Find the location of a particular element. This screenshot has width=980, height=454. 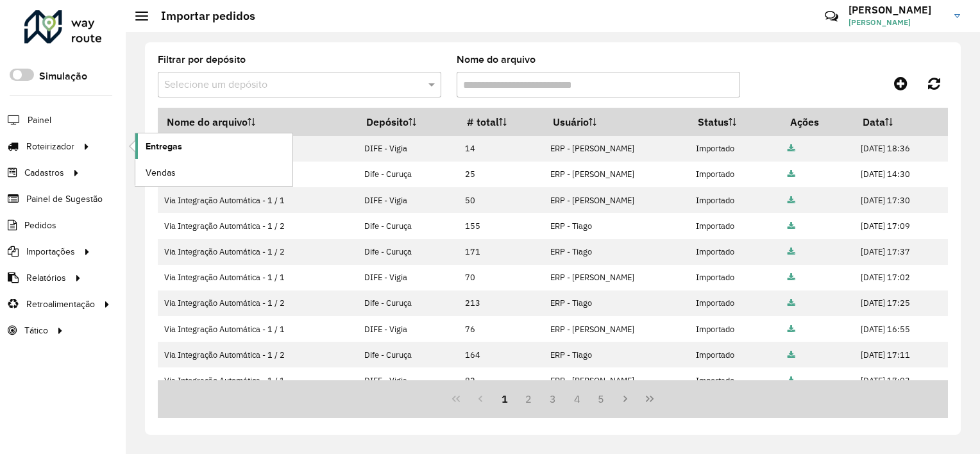

th: # total is located at coordinates (500, 122).